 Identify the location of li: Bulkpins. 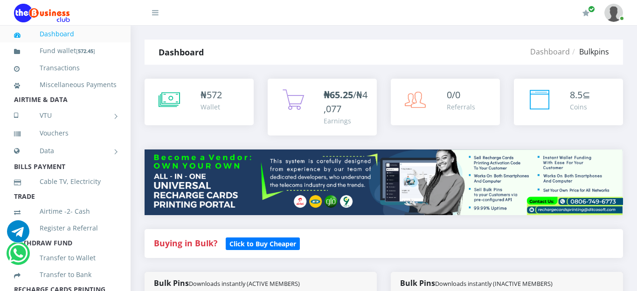
(589, 52).